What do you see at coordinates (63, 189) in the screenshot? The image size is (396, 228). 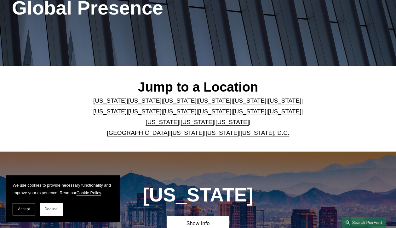 I see `p: We use cookies to provide necessary functionality and improve your experience. Read our .` at bounding box center [63, 189].